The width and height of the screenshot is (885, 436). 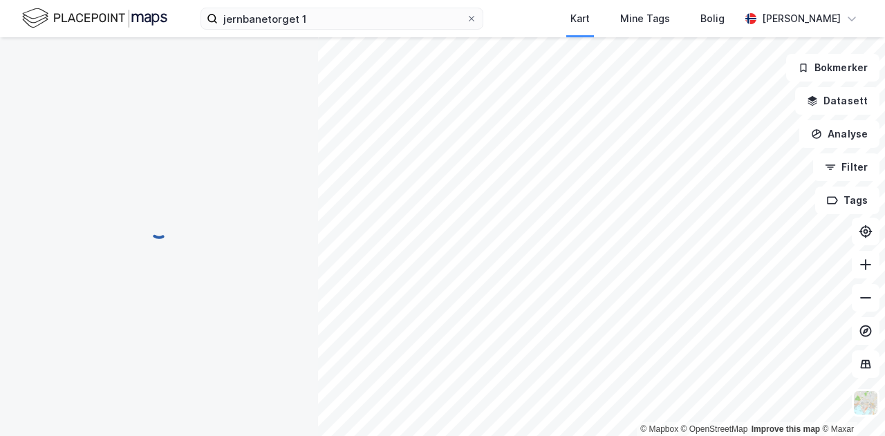 I want to click on a: Improve this map, so click(x=785, y=429).